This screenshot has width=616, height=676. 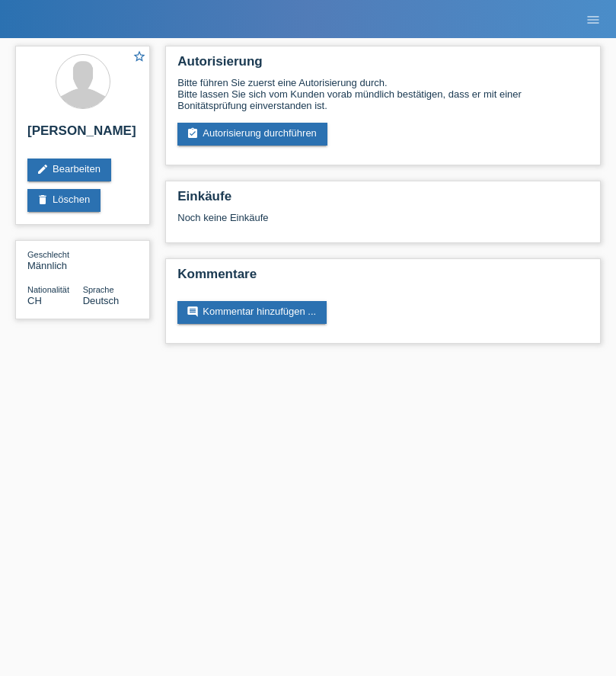 What do you see at coordinates (193, 312) in the screenshot?
I see `i: comment` at bounding box center [193, 312].